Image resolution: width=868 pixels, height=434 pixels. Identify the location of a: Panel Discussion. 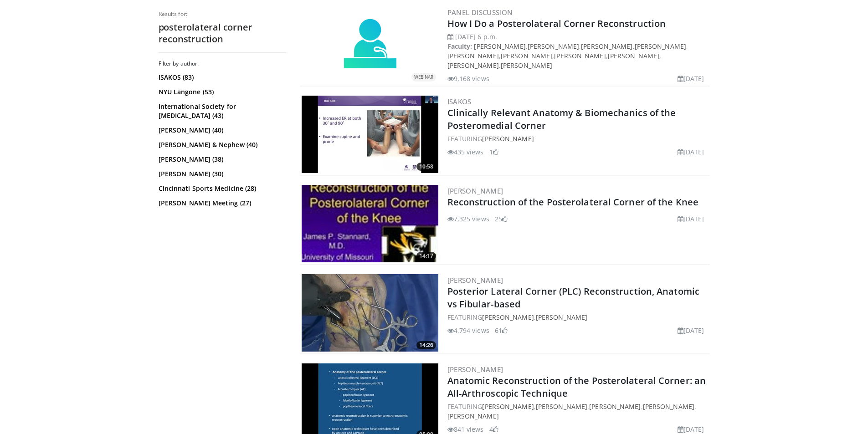
(480, 13).